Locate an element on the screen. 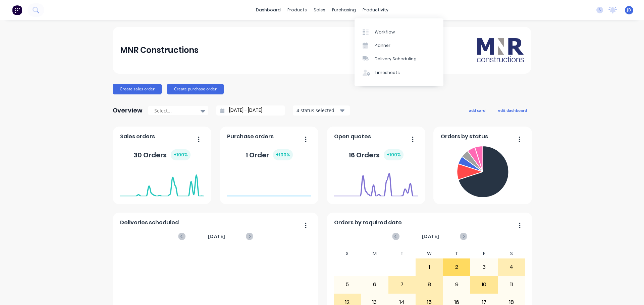 This screenshot has height=305, width=644. div: sales is located at coordinates (319, 10).